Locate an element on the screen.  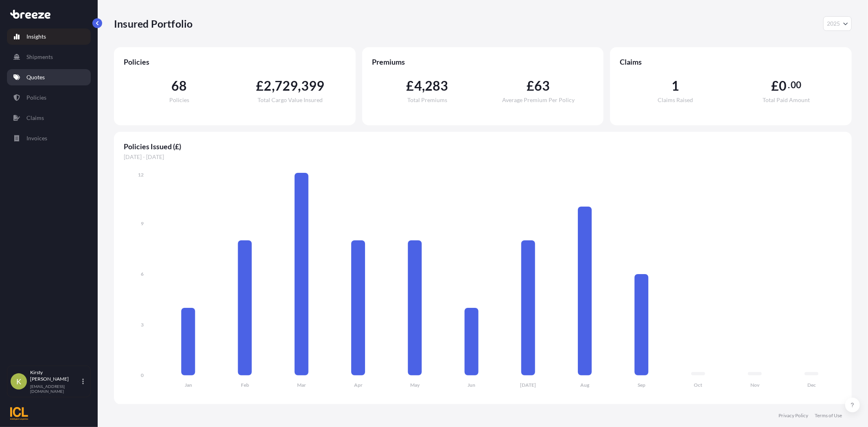
a: Privacy Policy is located at coordinates (794, 416).